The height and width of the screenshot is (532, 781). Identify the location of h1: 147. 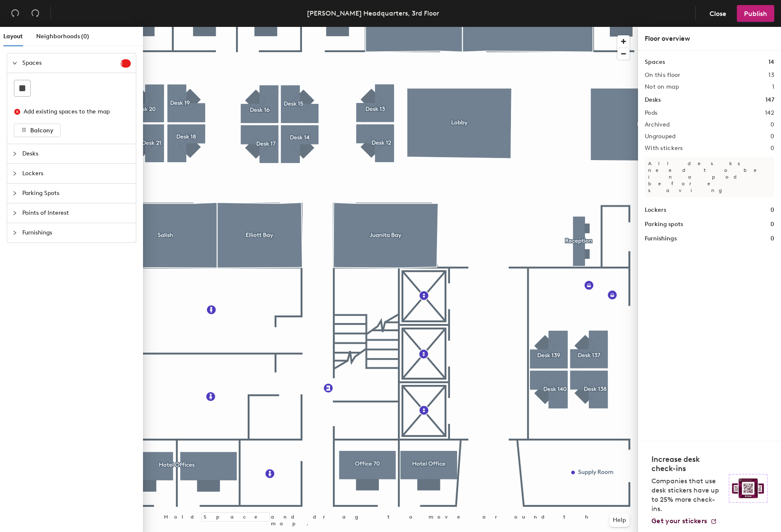
(770, 100).